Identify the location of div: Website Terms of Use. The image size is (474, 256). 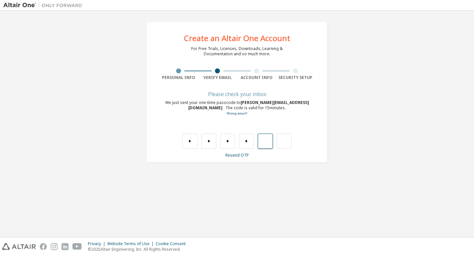
(131, 244).